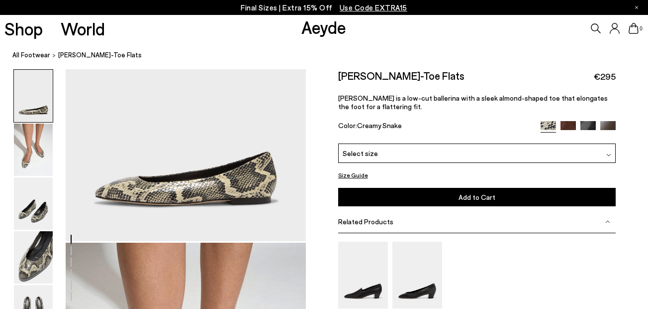 This screenshot has height=309, width=648. I want to click on img: Gabby Almond-Toe Loafers, so click(363, 274).